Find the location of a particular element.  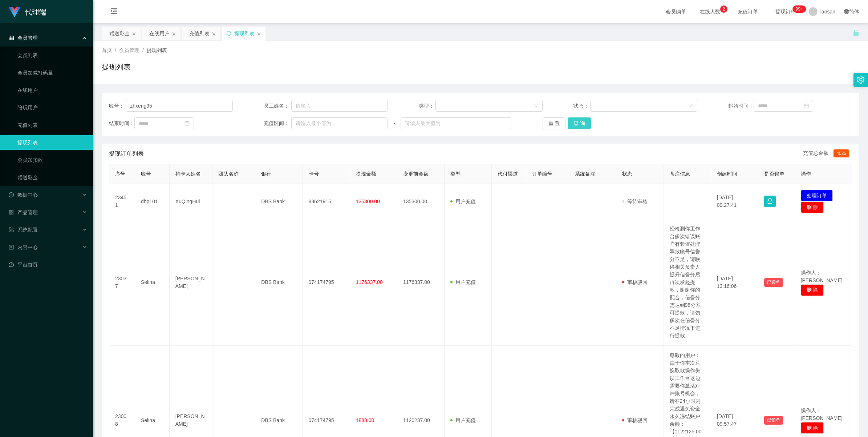

td: 23451 is located at coordinates (122, 202).